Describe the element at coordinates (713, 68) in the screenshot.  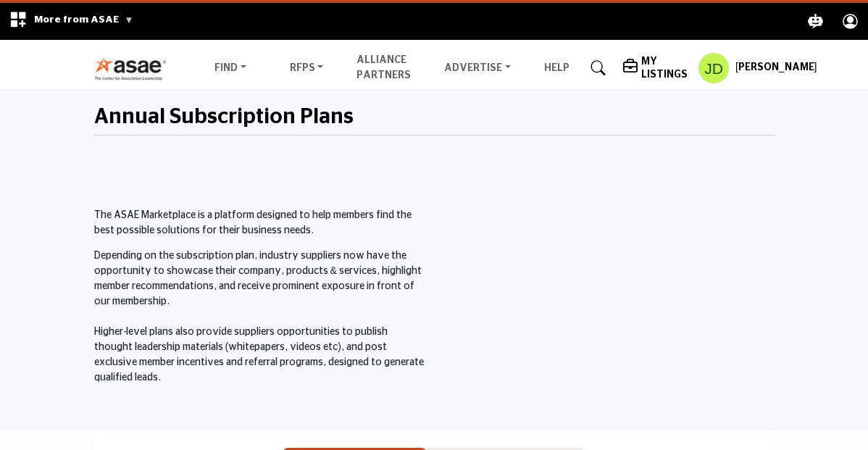
I see `button: Show hide supplier dropdown` at that location.